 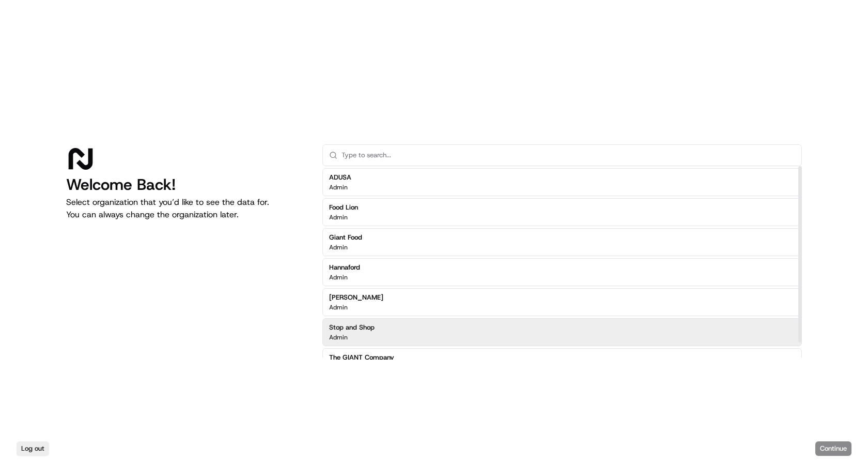 What do you see at coordinates (340, 178) in the screenshot?
I see `h2: ADUSA` at bounding box center [340, 178].